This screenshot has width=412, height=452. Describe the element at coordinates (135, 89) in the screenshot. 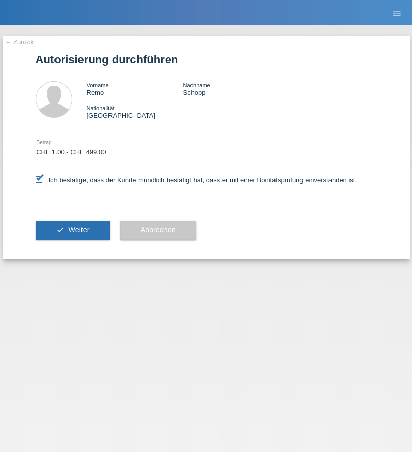

I see `div: Remo` at that location.